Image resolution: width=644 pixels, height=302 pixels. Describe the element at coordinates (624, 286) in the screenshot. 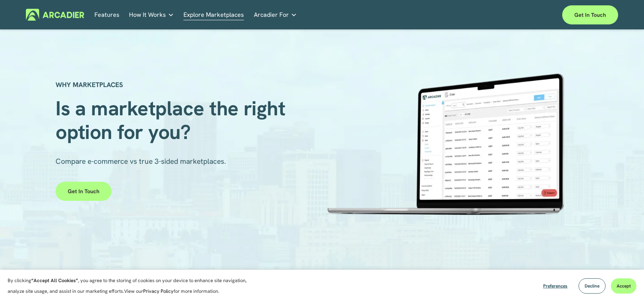

I see `button: Accept` at that location.